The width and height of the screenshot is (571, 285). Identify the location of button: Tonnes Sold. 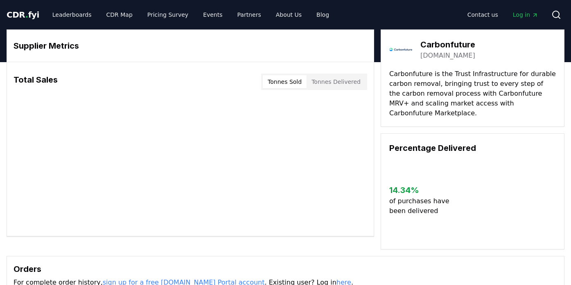
(284, 82).